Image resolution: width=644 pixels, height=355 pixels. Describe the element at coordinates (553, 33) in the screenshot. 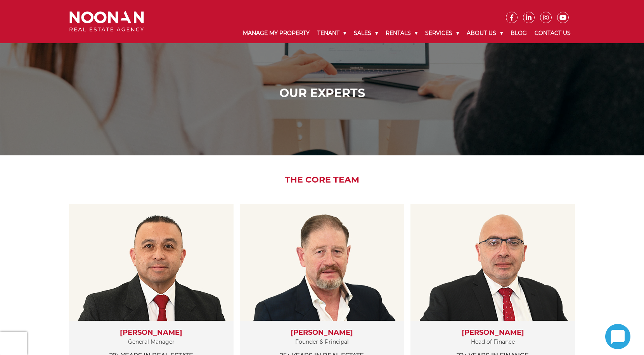

I see `a: Contact Us` at that location.